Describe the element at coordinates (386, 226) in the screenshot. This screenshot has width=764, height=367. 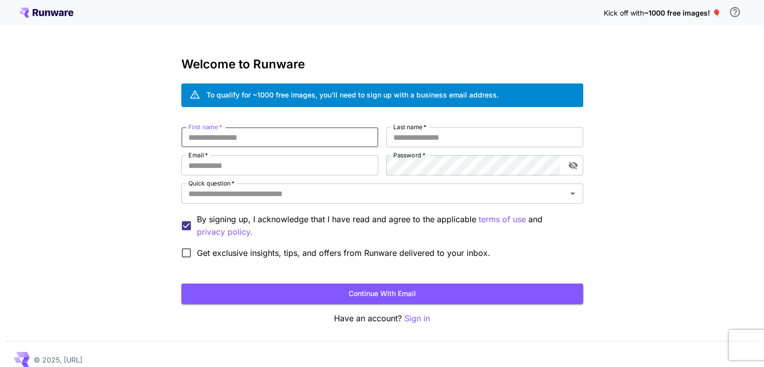
I see `p: By signing up, I acknowledge that I have read and agree to the applicable and` at that location.